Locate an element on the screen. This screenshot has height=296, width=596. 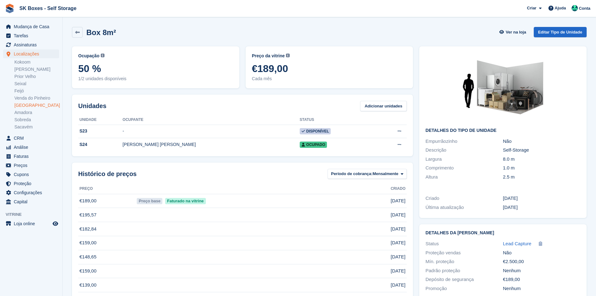
img: stora-icon-8386f47178a22dfd0bd8f6a31ec36ba5ce8667c1dd55bd0f319d3a0aa187defe.svg is located at coordinates (10, 8).